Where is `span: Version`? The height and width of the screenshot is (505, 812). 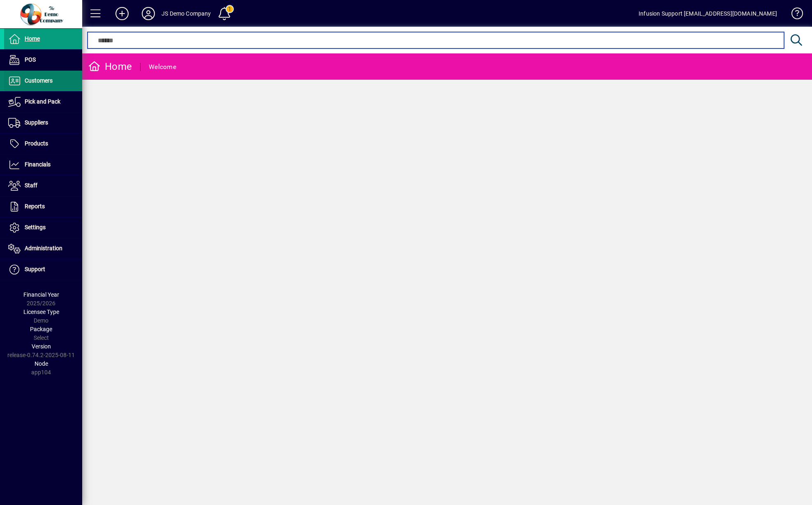 span: Version is located at coordinates (41, 347).